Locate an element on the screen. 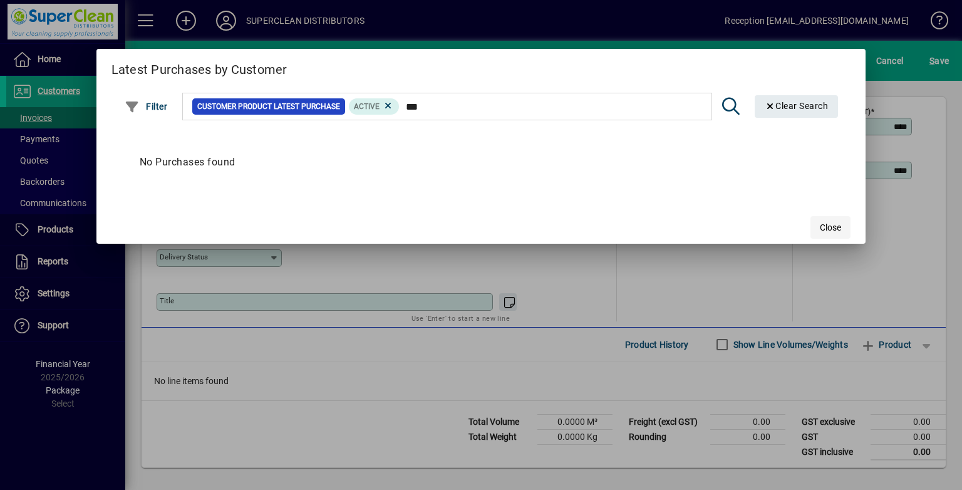 This screenshot has height=490, width=962. mat-chip: Product Activation Status: Active is located at coordinates (374, 107).